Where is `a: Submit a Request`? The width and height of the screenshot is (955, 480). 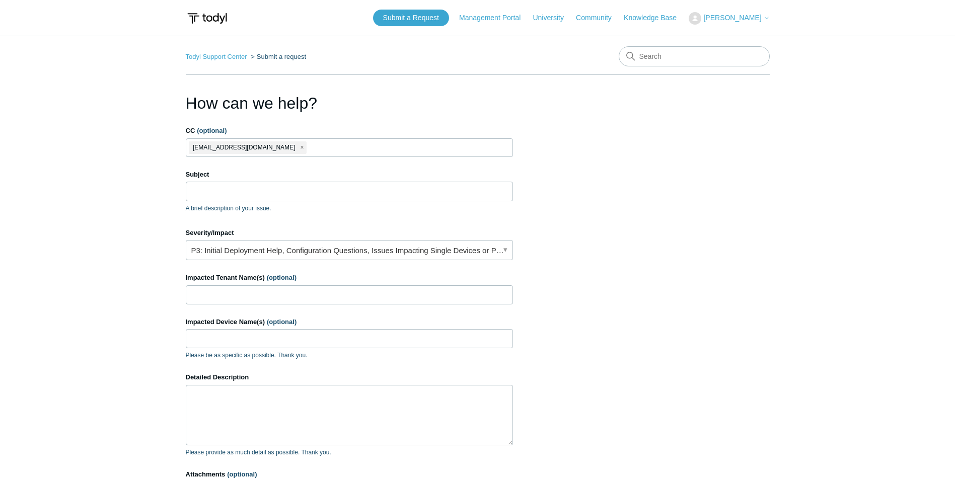
a: Submit a Request is located at coordinates (411, 18).